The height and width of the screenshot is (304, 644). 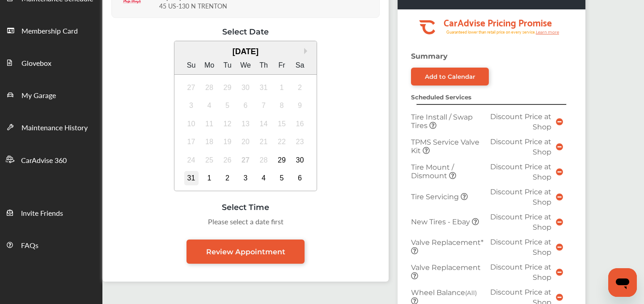 I want to click on button: Next Month, so click(x=308, y=51).